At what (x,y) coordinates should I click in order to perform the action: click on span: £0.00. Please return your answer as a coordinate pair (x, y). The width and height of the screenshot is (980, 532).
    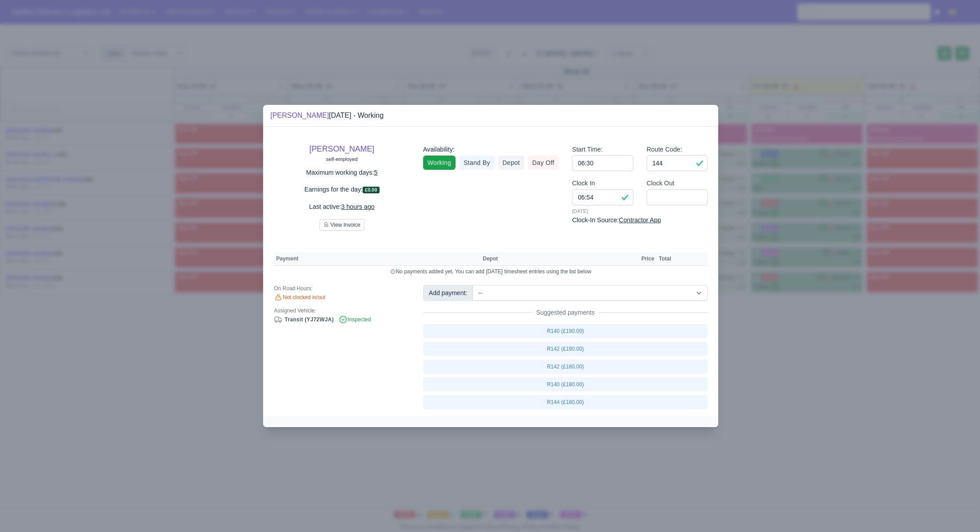
    Looking at the image, I should click on (372, 190).